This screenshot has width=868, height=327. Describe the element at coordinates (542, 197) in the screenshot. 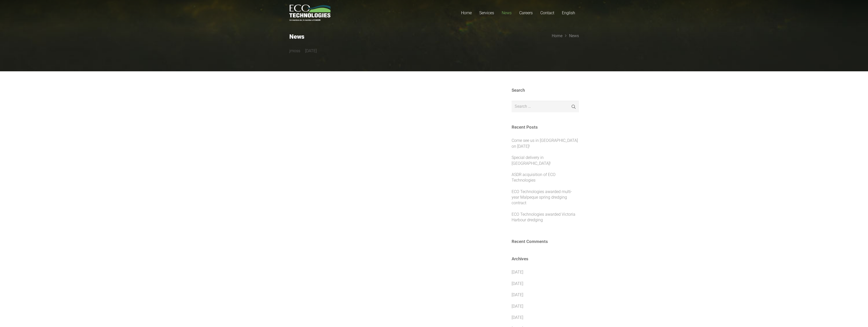

I see `a: ECO Technologies awarded multi-year Malpeque spring dredging contract` at that location.